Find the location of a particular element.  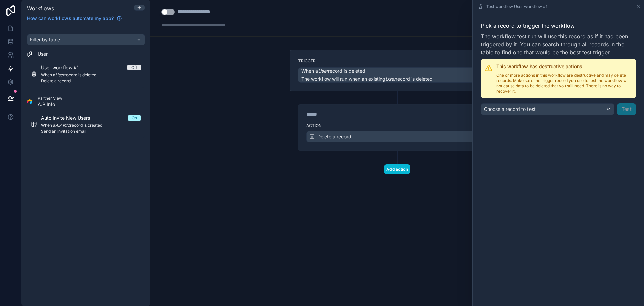

h2: This workflow has destructive actions is located at coordinates (564, 67).